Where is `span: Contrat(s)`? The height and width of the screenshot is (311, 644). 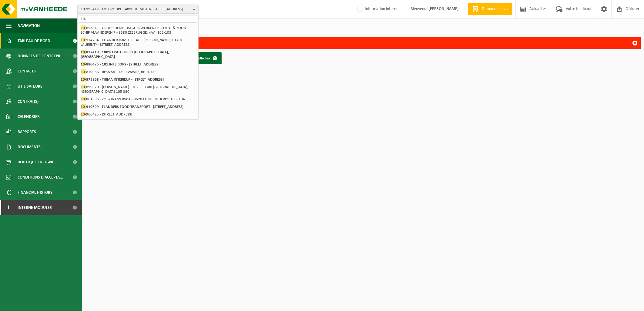 span: Contrat(s) is located at coordinates (28, 101).